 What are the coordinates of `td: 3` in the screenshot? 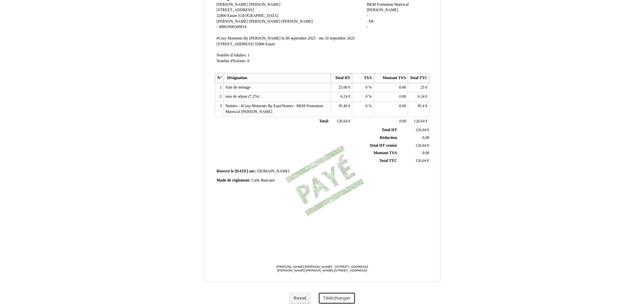 It's located at (219, 109).